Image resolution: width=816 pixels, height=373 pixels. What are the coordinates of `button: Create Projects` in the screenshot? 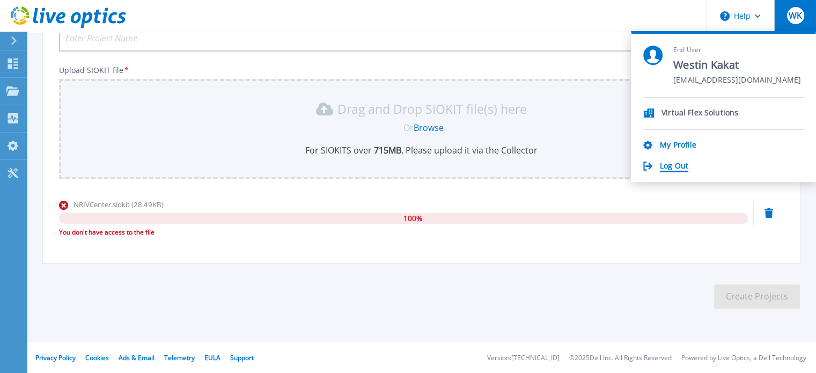 It's located at (757, 296).